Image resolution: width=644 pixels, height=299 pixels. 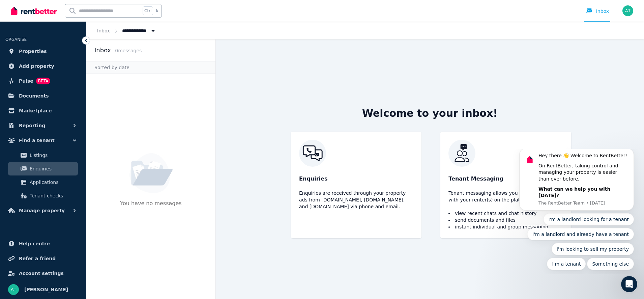 I want to click on a: Marketplace, so click(x=43, y=111).